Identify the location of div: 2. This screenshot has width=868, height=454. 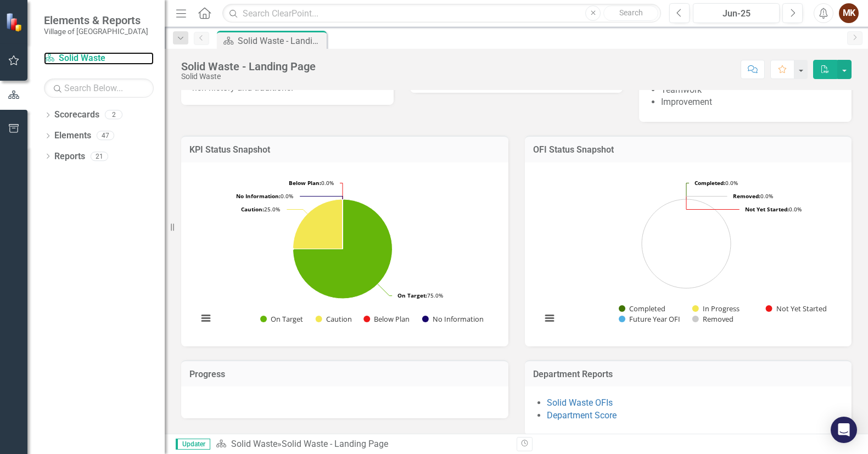
(114, 115).